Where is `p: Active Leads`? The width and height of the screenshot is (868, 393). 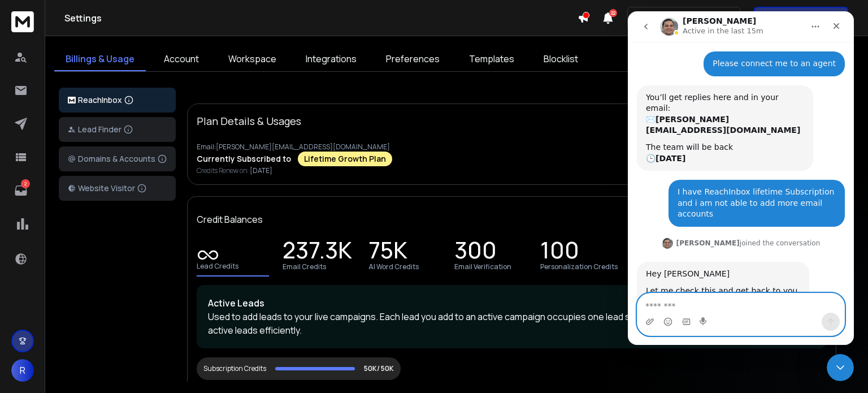
p: Active Leads is located at coordinates (512, 303).